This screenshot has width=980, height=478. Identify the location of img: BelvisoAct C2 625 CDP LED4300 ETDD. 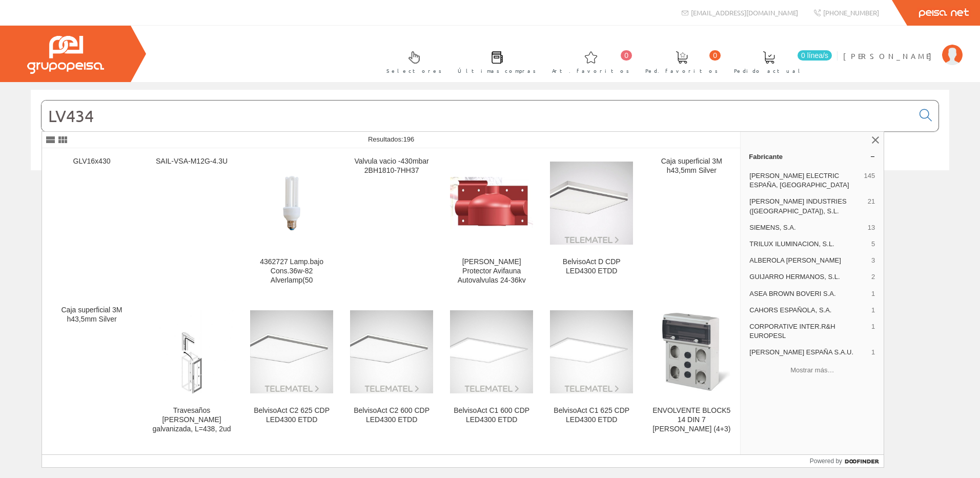
(292, 352).